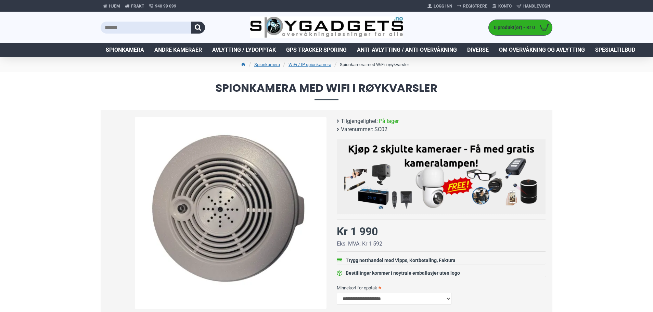 The width and height of the screenshot is (653, 312). Describe the element at coordinates (114, 6) in the screenshot. I see `span: Hjem` at that location.